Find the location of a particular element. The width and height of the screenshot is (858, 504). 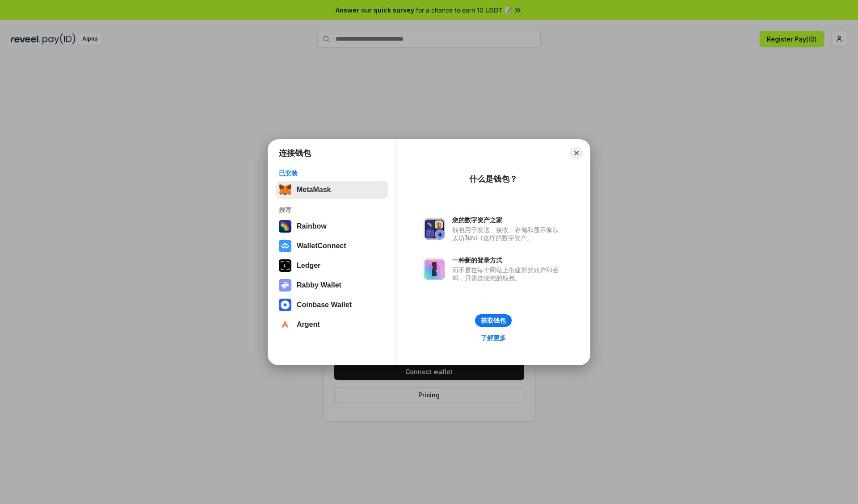

button: MetaMask is located at coordinates (332, 190).